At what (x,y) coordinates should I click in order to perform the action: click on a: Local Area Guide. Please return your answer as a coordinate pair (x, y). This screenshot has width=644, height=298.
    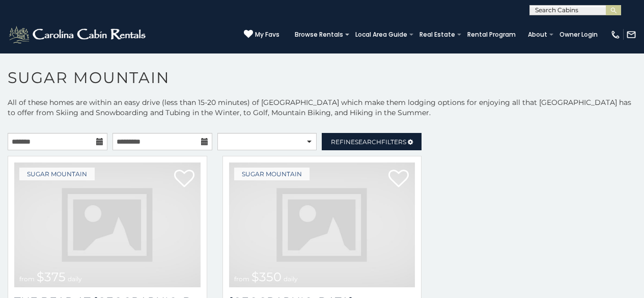
    Looking at the image, I should click on (381, 34).